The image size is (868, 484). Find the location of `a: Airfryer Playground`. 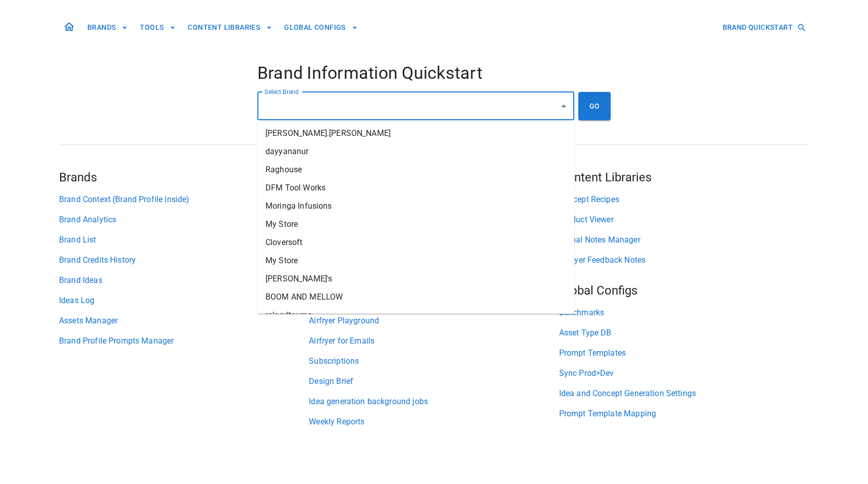

a: Airfryer Playground is located at coordinates (433, 321).